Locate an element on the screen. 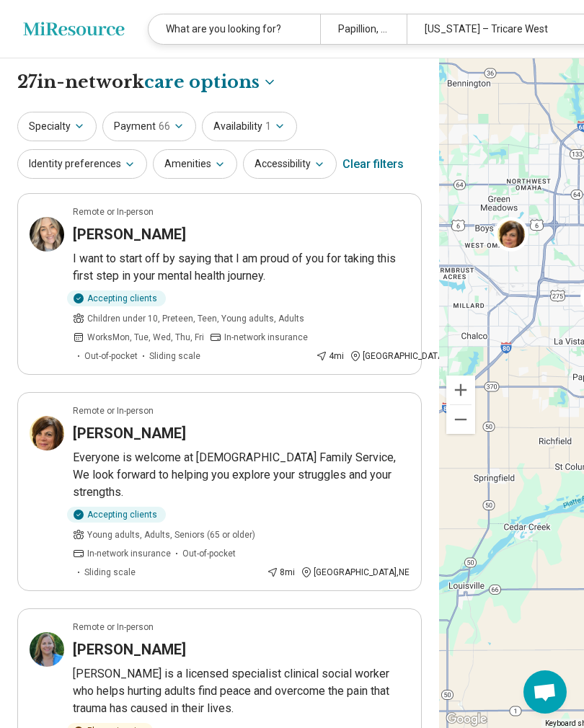 The width and height of the screenshot is (584, 728). button: Amenities is located at coordinates (194, 163).